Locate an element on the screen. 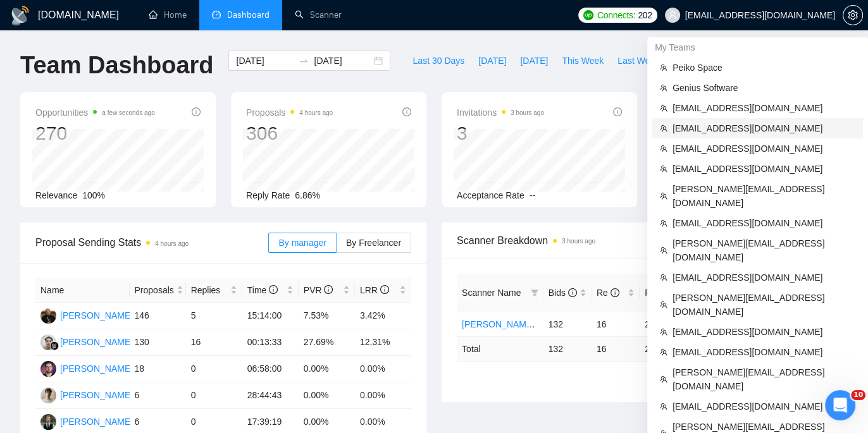  input: End date is located at coordinates (342, 61).